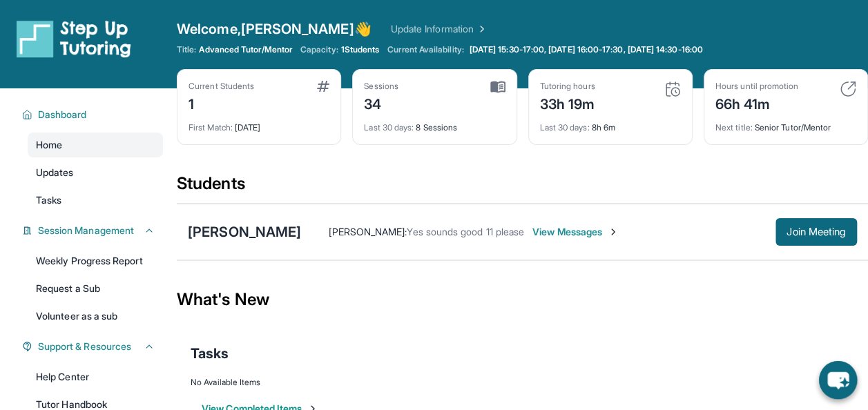  What do you see at coordinates (786, 123) in the screenshot?
I see `div: Senior Tutor/Mentor` at bounding box center [786, 123].